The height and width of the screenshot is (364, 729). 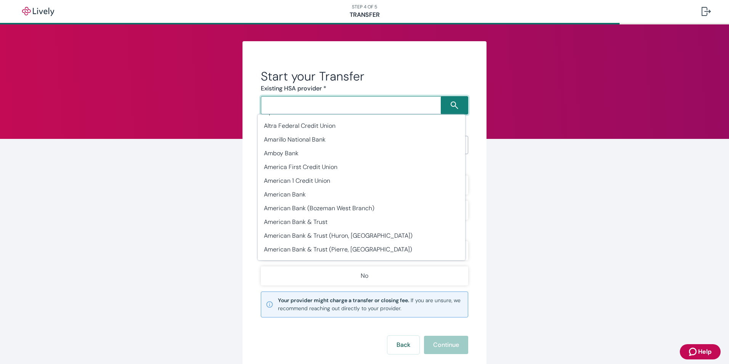 I want to click on li: American 1 Credit Union, so click(x=361, y=181).